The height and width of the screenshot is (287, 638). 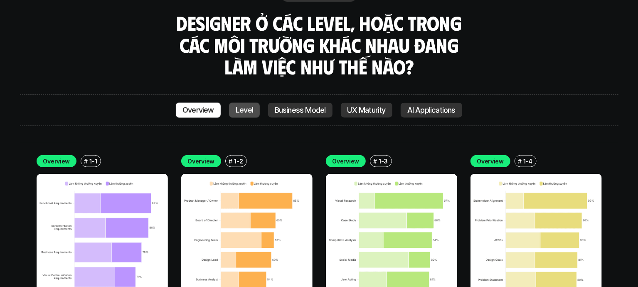 I want to click on p: Level, so click(x=244, y=110).